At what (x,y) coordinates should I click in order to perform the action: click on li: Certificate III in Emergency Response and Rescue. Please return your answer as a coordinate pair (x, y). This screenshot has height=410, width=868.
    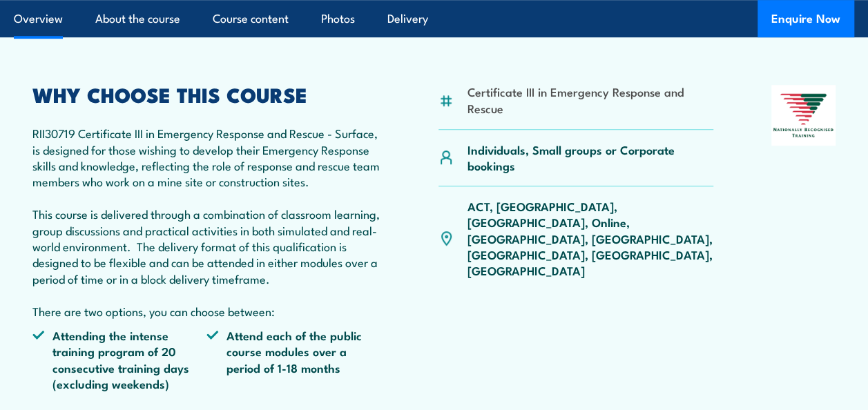
    Looking at the image, I should click on (589, 99).